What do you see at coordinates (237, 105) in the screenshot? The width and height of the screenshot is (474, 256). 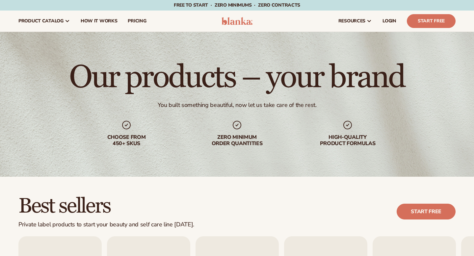 I see `div: You built something beautiful, now let us take care of the rest.` at bounding box center [237, 105].